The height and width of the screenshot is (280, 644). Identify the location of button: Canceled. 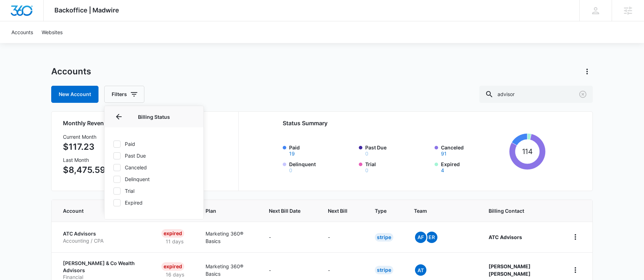
(444, 154).